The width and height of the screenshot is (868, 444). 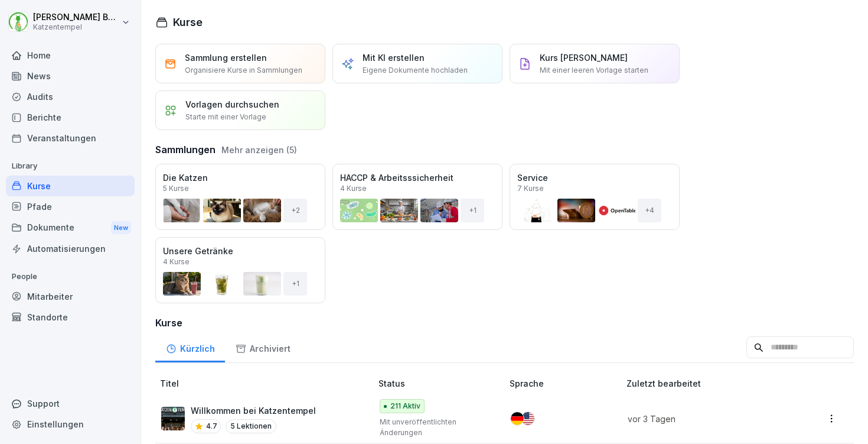 I want to click on h3: Sammlungen, so click(x=186, y=149).